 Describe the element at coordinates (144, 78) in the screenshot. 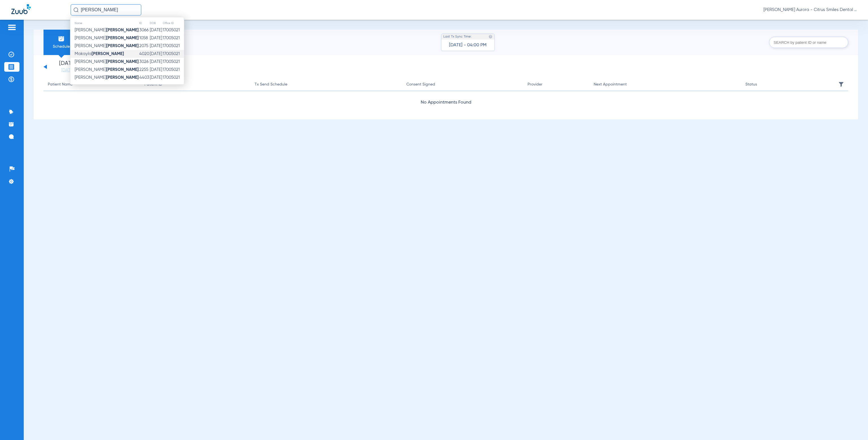

I see `td: 4403` at that location.